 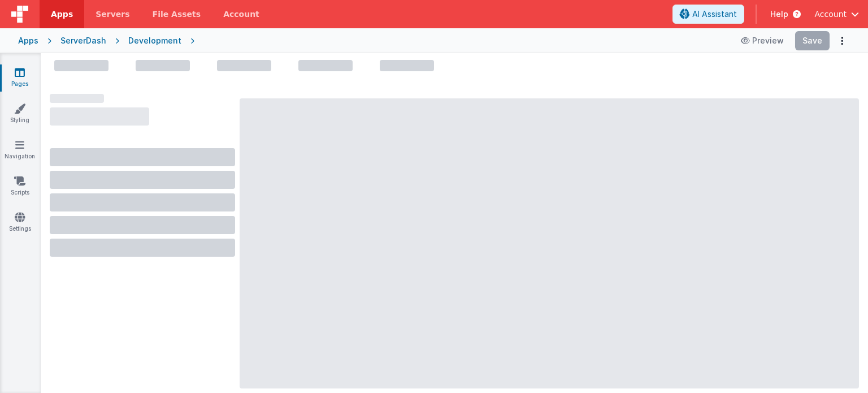 What do you see at coordinates (708, 14) in the screenshot?
I see `button: AI Assistant` at bounding box center [708, 14].